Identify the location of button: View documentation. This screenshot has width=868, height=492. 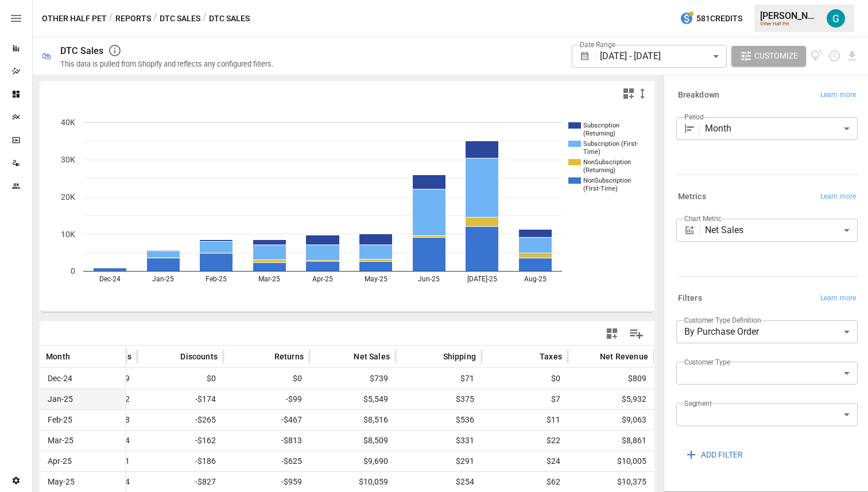
(817, 56).